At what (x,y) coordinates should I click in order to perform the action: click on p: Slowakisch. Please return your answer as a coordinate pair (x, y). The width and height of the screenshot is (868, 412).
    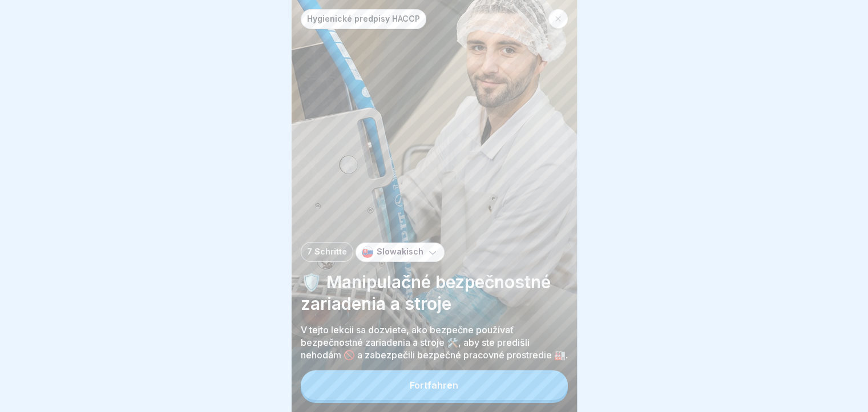
    Looking at the image, I should click on (400, 252).